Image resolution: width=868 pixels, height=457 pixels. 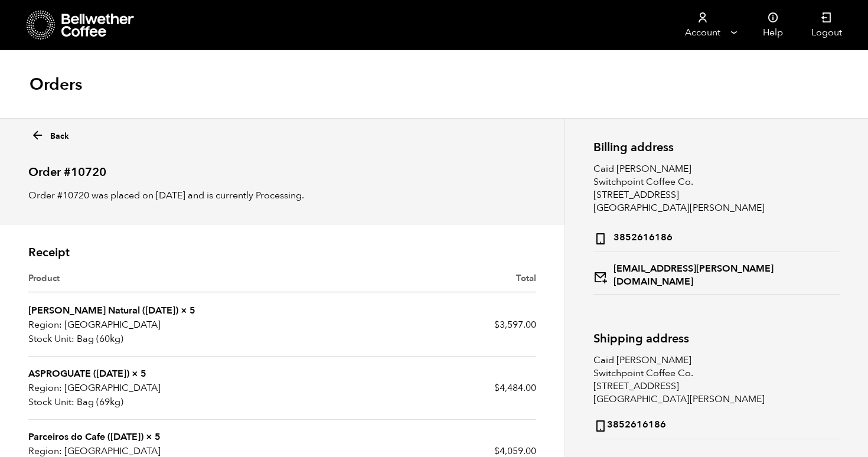 I want to click on h2: Receipt, so click(x=282, y=252).